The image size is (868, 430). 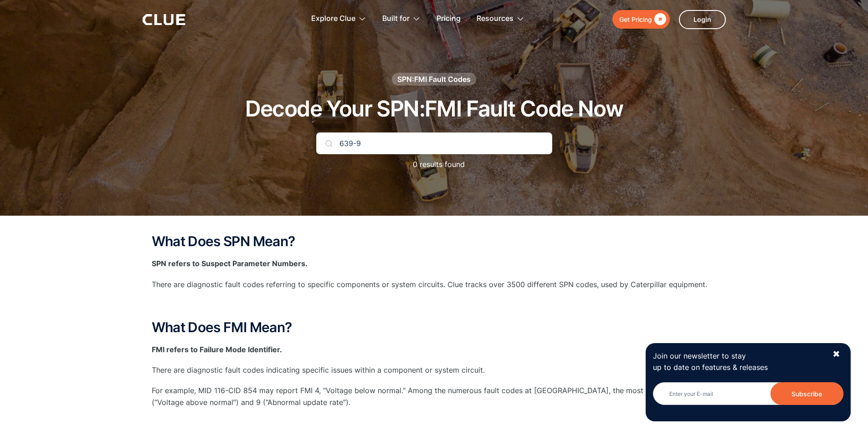 I want to click on h2: What Does SPN Mean?, so click(x=434, y=241).